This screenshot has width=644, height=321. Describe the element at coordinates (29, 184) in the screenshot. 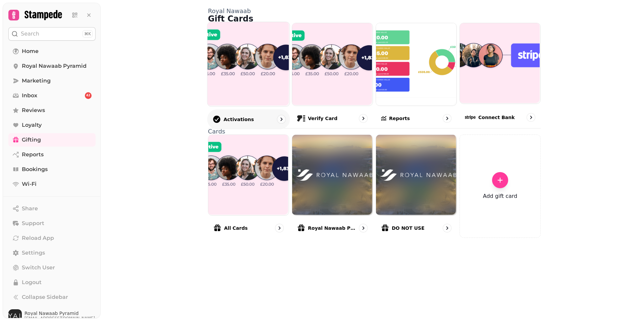

I see `span: Wi-Fi` at that location.